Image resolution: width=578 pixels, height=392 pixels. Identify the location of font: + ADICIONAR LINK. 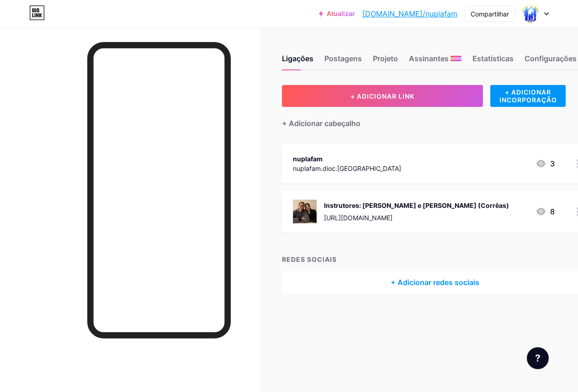
(382, 96).